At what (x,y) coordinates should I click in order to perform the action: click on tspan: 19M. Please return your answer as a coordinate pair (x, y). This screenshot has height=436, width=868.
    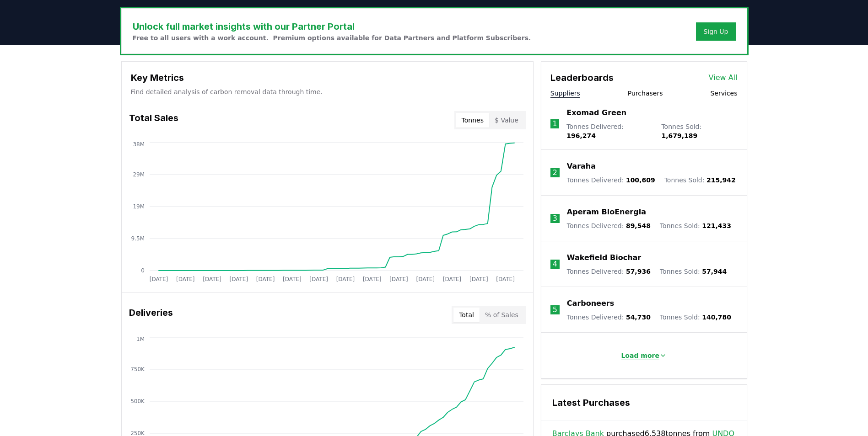
    Looking at the image, I should click on (139, 207).